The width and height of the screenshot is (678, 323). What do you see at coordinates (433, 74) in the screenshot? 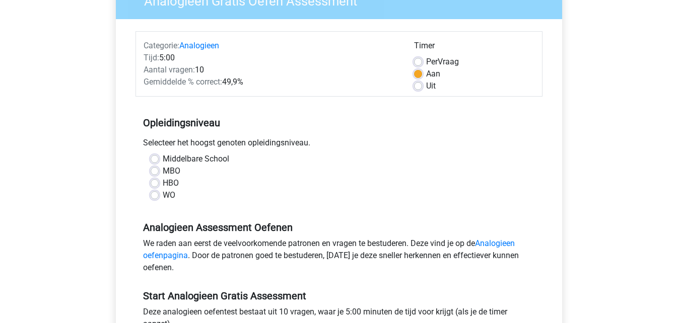
I see `label: Aan` at bounding box center [433, 74].